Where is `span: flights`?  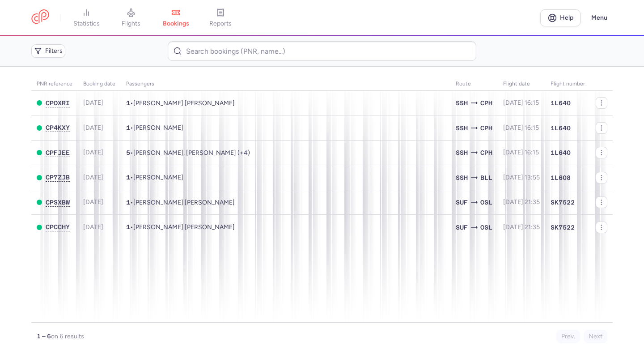 span: flights is located at coordinates (131, 24).